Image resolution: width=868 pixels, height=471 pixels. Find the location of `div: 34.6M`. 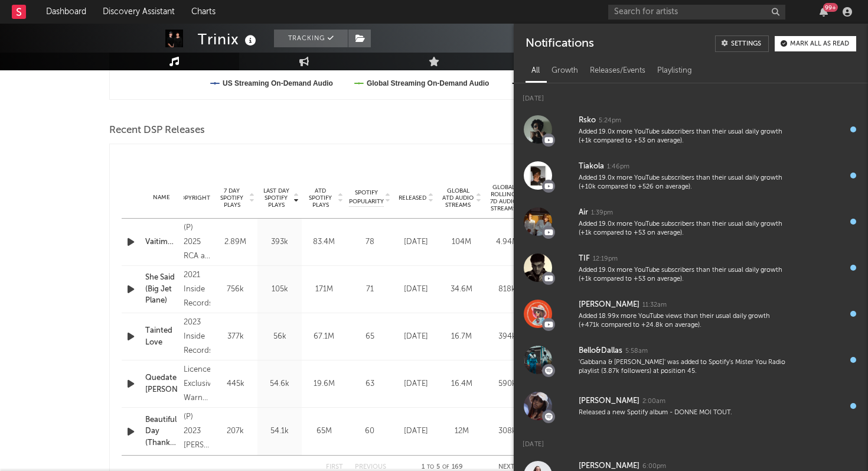

div: 34.6M is located at coordinates (462, 290).